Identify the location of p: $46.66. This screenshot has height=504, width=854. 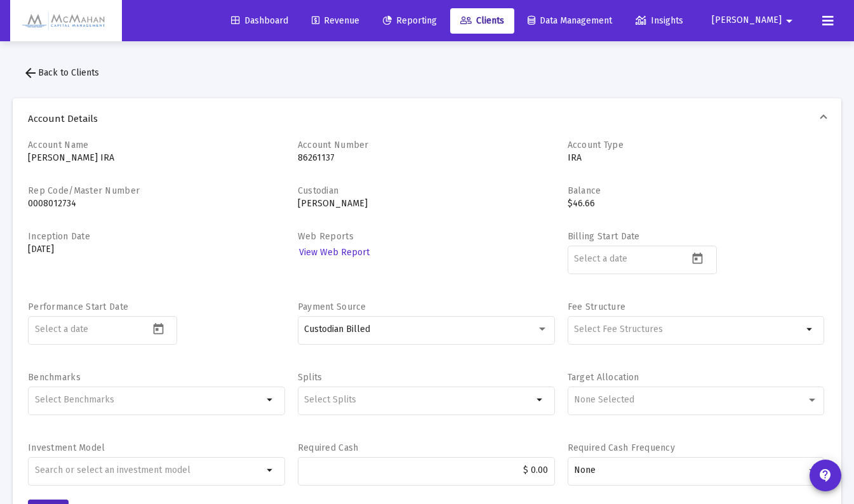
(696, 204).